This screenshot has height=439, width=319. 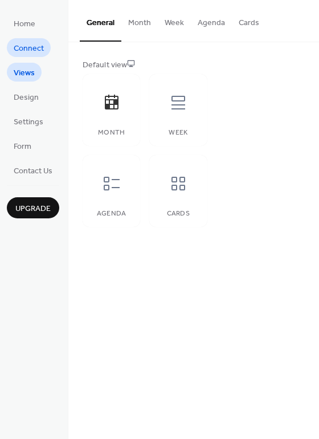 What do you see at coordinates (24, 23) in the screenshot?
I see `a: Home` at bounding box center [24, 23].